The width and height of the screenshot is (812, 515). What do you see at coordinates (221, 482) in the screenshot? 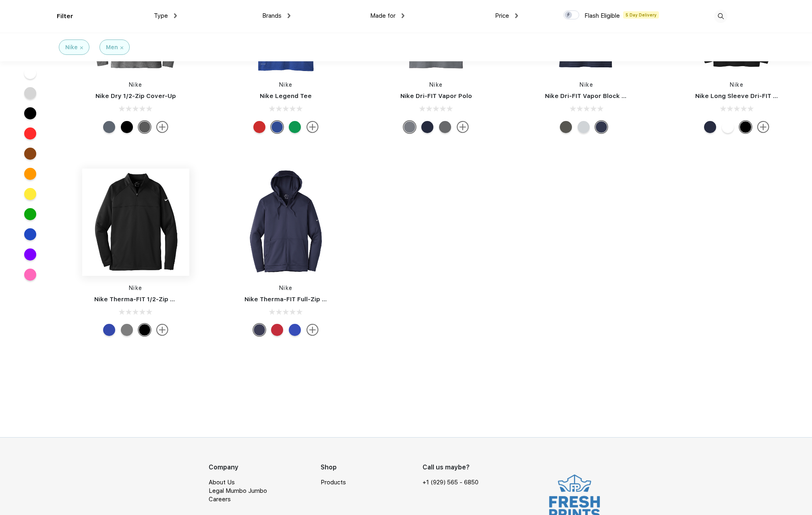
I see `a: About Us` at bounding box center [221, 482].